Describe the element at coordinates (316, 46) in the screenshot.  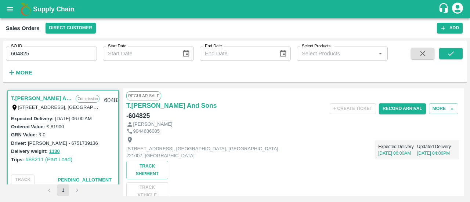
I see `label: Select Products` at that location.